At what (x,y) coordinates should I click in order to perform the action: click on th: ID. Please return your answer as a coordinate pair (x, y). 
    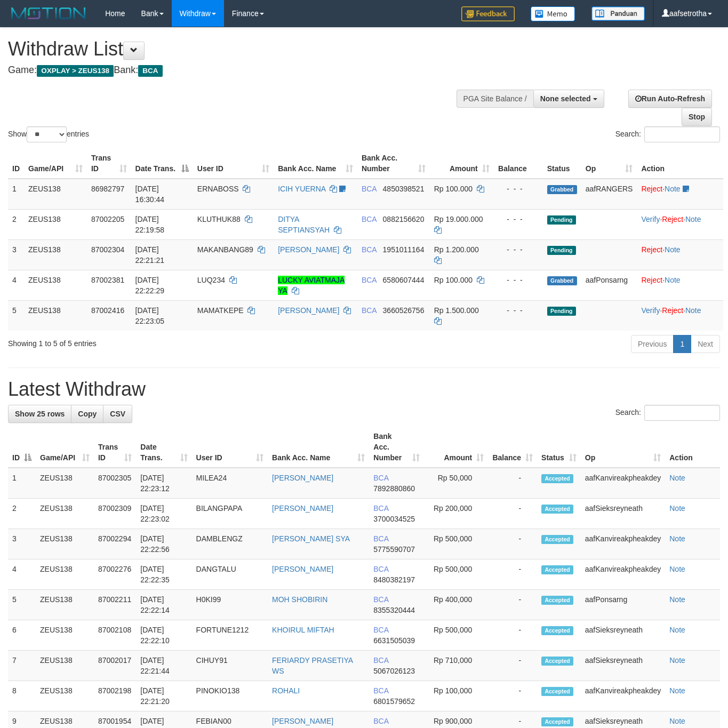
    Looking at the image, I should click on (16, 163).